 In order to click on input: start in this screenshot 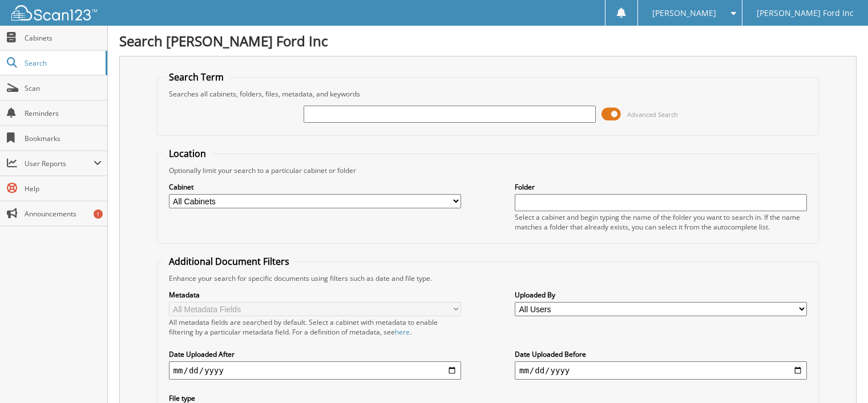, I will do `click(315, 371)`.